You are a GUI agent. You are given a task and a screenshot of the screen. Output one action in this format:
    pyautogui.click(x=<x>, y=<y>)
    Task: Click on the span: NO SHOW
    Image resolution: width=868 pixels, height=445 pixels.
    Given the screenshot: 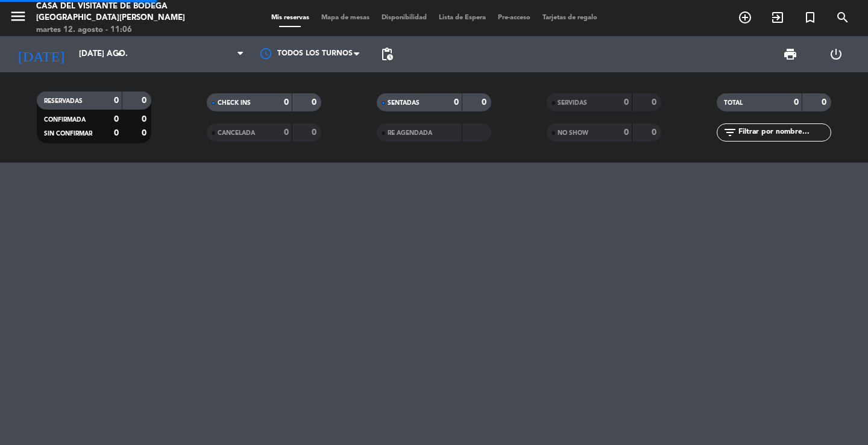 What is the action you would take?
    pyautogui.click(x=573, y=133)
    